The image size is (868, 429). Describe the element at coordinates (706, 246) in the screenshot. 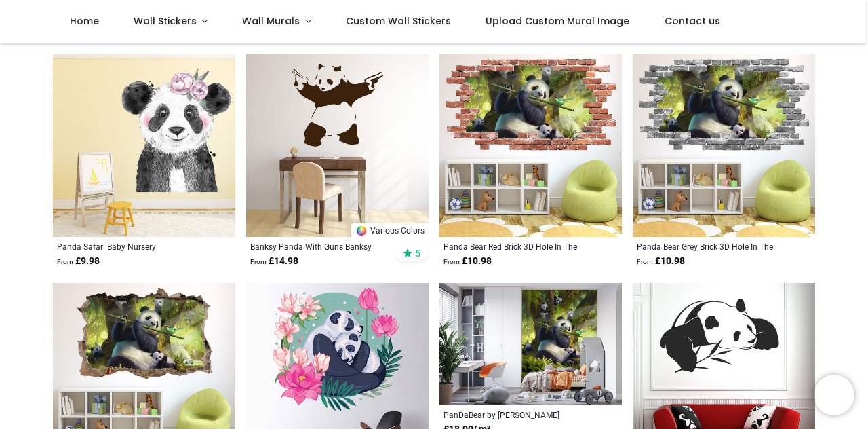

I see `a: Panda Bear Grey Brick 3D Hole In The` at that location.